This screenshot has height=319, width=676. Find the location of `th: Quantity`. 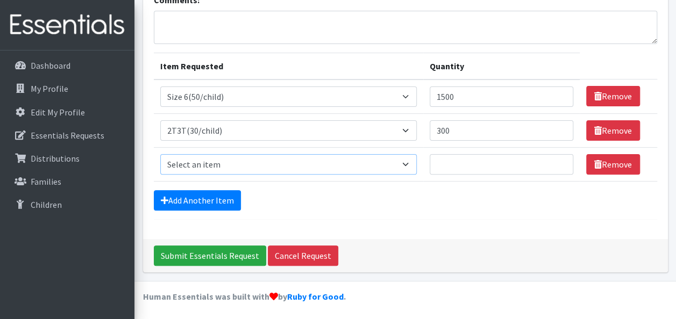

th: Quantity is located at coordinates (501, 66).